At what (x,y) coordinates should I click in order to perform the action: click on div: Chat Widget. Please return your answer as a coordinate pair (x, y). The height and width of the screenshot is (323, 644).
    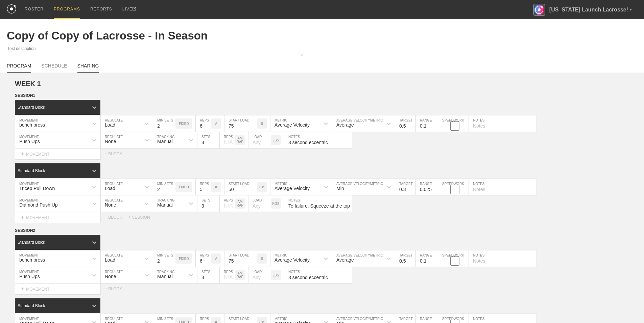
    Looking at the image, I should click on (583, 284).